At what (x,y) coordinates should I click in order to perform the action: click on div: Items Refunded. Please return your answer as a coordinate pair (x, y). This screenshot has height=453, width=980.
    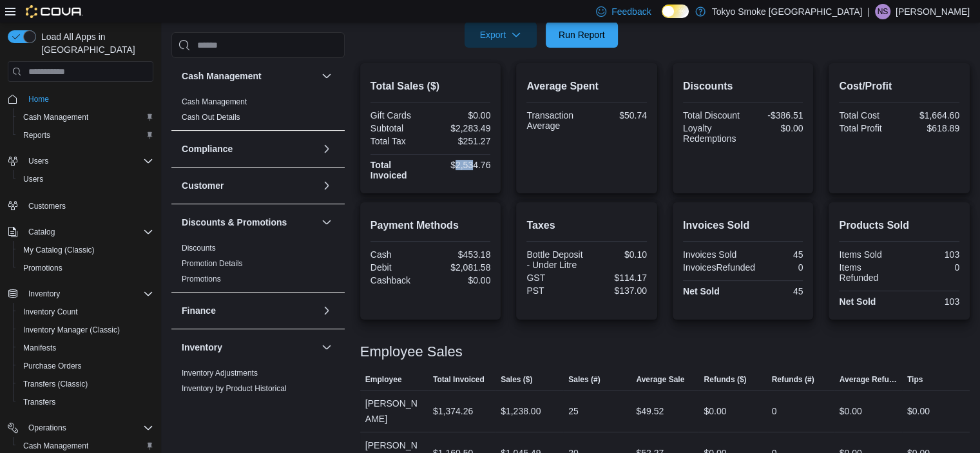
    Looking at the image, I should click on (867, 272).